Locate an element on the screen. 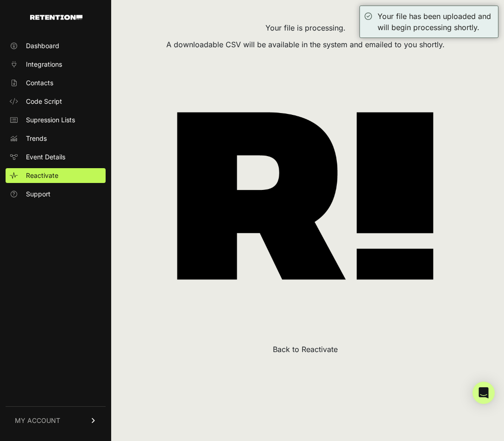 Image resolution: width=504 pixels, height=441 pixels. a: Event Details is located at coordinates (55, 157).